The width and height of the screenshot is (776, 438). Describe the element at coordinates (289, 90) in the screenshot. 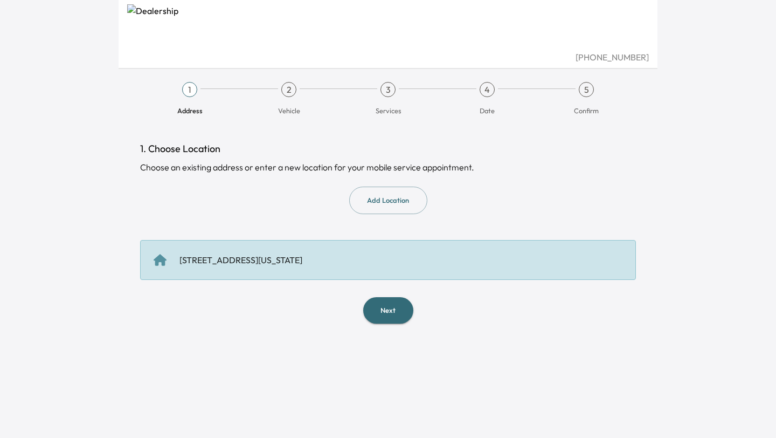

I see `div: 2` at that location.